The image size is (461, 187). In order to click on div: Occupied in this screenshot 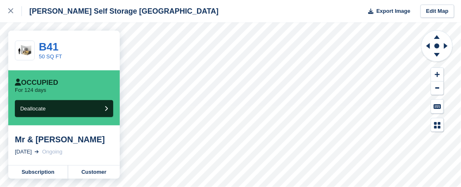, I will do `click(36, 83)`.